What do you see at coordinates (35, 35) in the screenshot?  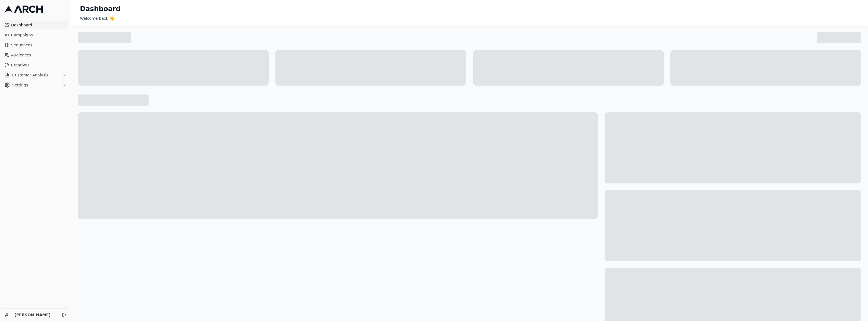 I see `a: Campaigns` at bounding box center [35, 35].